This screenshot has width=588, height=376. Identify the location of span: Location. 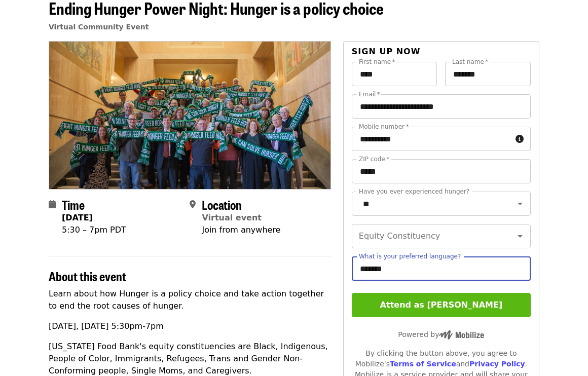
(222, 204).